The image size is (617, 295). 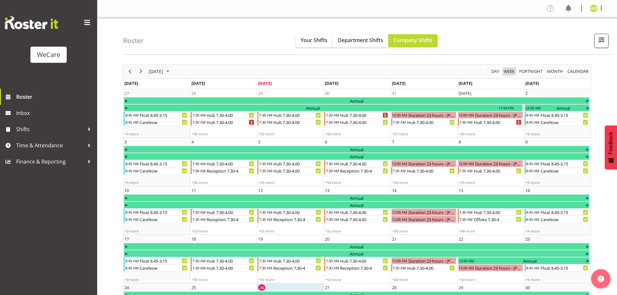 What do you see at coordinates (565, 115) in the screenshot?
I see `div: Float 8.45-3.15` at bounding box center [565, 115].